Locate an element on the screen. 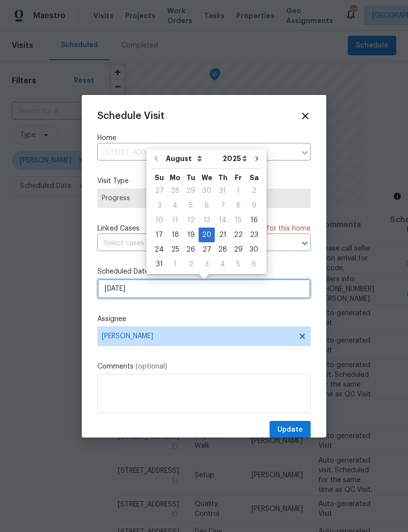 Image resolution: width=408 pixels, height=532 pixels. div: Thu Aug 14 2025 is located at coordinates (222, 220).